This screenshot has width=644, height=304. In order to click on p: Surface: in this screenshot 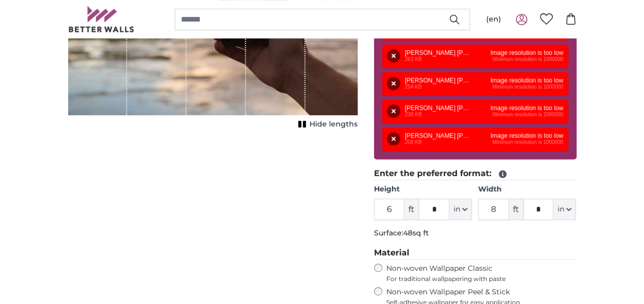, I will do `click(476, 234)`.